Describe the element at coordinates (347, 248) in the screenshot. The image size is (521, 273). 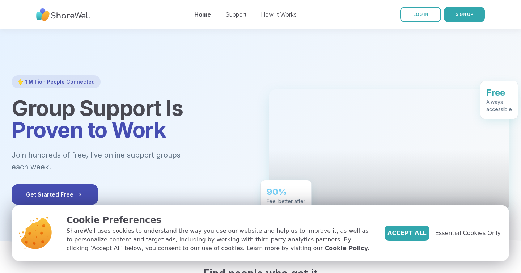
I see `a: Cookie Policy.` at that location.